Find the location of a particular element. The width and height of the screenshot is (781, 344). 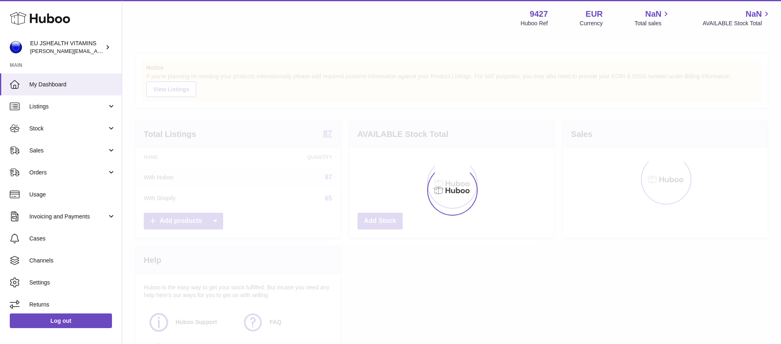

div: Currency is located at coordinates (591, 23).